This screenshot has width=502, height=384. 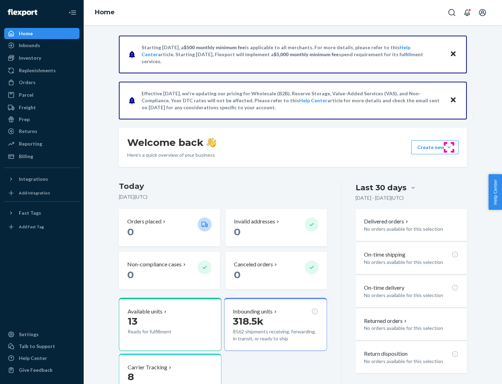 I want to click on a: Parcel, so click(x=42, y=95).